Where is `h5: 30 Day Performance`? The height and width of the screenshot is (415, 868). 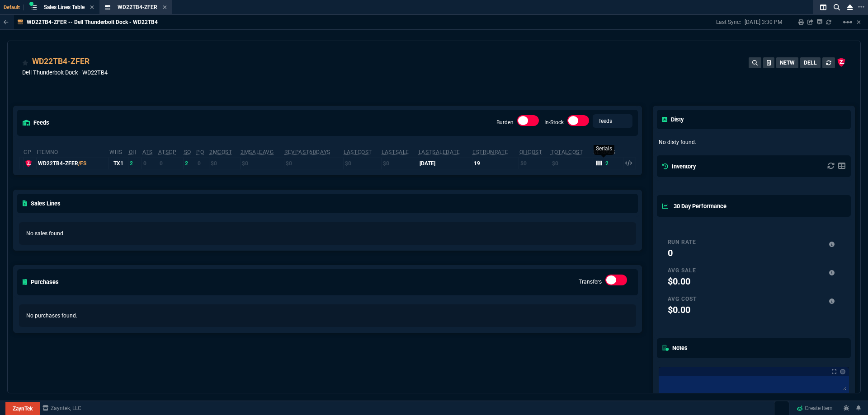 h5: 30 Day Performance is located at coordinates (695, 206).